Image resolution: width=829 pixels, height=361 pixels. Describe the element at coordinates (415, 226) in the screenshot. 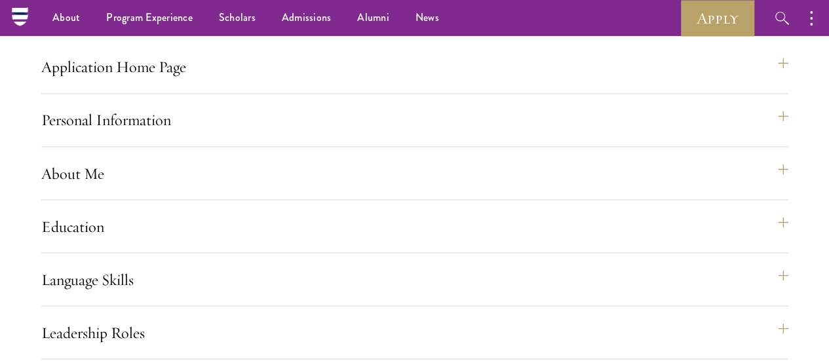

I see `button: Education` at that location.